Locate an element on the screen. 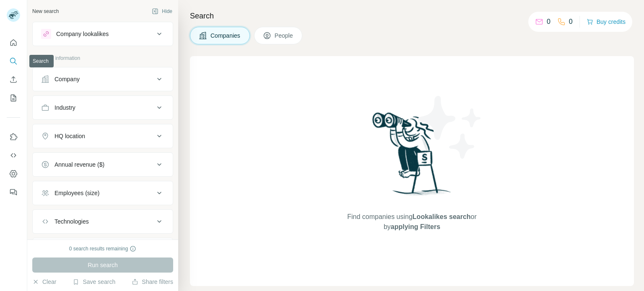  div: 0 search results remaining is located at coordinates (103, 249).